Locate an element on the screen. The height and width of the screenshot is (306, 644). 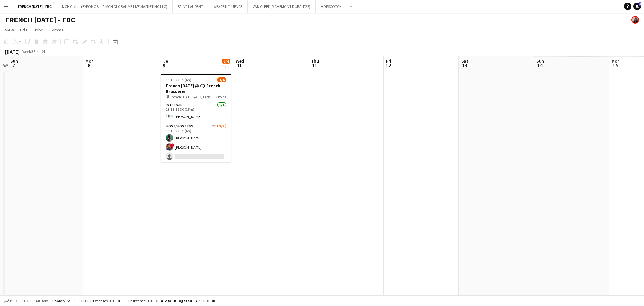
button: VAN CLEEF (RICHEMONT DUBAI FZE) is located at coordinates (282, 6).